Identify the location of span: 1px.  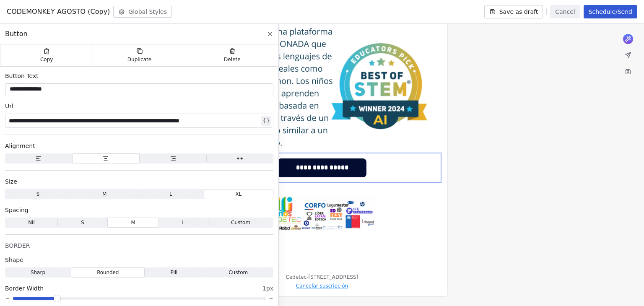
(268, 288).